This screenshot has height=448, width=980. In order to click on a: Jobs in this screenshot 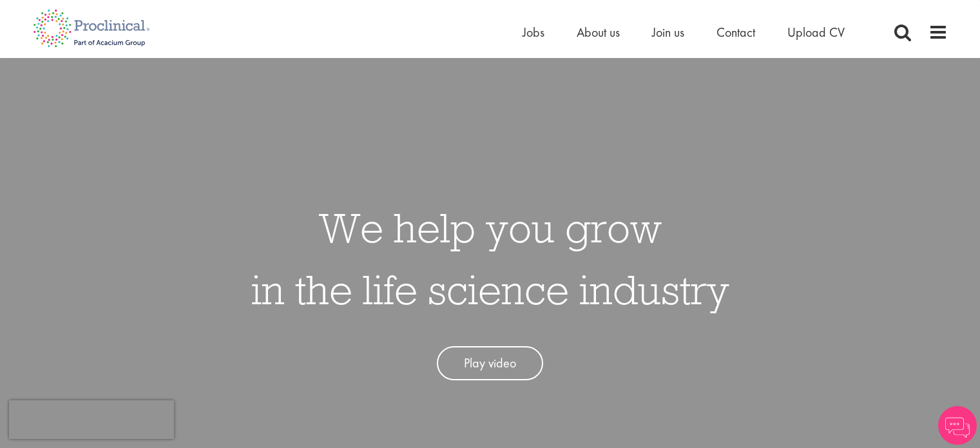, I will do `click(534, 32)`.